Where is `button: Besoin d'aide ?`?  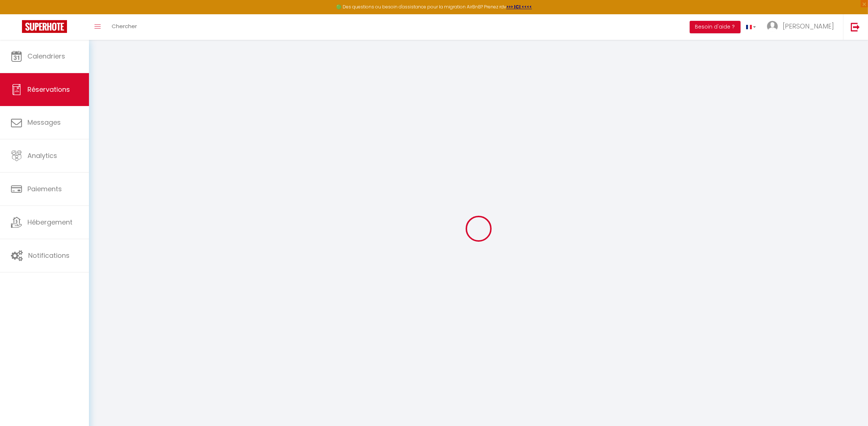
button: Besoin d'aide ? is located at coordinates (715, 27).